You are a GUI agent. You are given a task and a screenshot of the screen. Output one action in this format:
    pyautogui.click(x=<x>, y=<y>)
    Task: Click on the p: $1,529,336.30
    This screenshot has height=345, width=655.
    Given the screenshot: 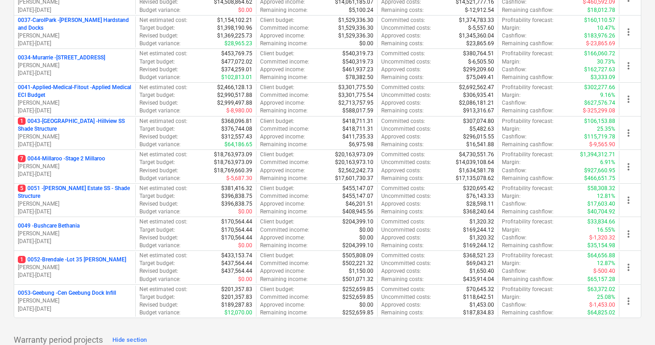 What is the action you would take?
    pyautogui.click(x=356, y=28)
    